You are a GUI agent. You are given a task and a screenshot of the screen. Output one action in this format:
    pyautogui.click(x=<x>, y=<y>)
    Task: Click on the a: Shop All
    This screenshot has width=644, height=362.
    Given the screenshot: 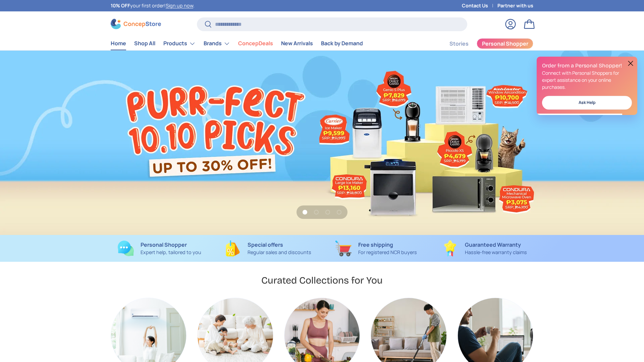 What is the action you would take?
    pyautogui.click(x=144, y=43)
    